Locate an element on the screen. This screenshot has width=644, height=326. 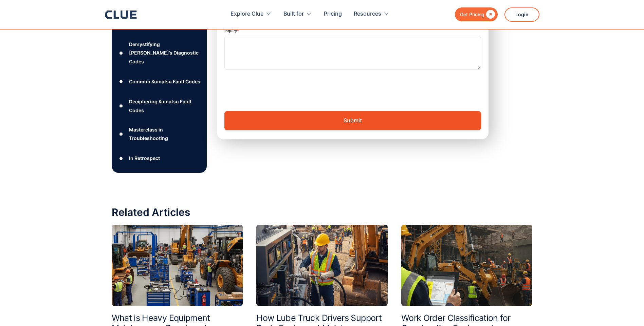
a: ●Common Komatsu Fault Codes is located at coordinates (159, 82).